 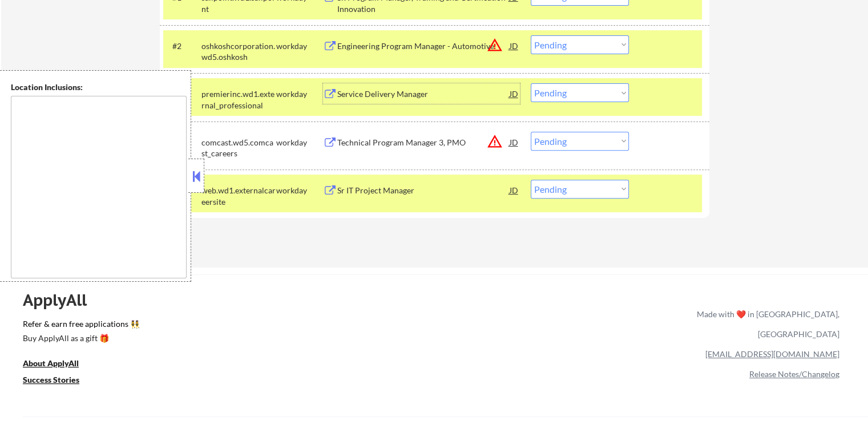 What do you see at coordinates (424, 143) in the screenshot?
I see `div: Technical Program Manager 3, PMO` at bounding box center [424, 143].